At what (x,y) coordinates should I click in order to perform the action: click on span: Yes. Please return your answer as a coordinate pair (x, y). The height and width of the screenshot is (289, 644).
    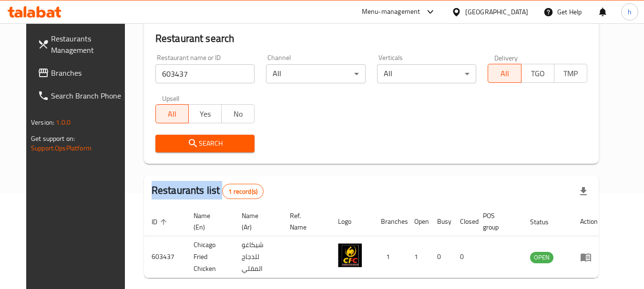
    Looking at the image, I should click on (205, 114).